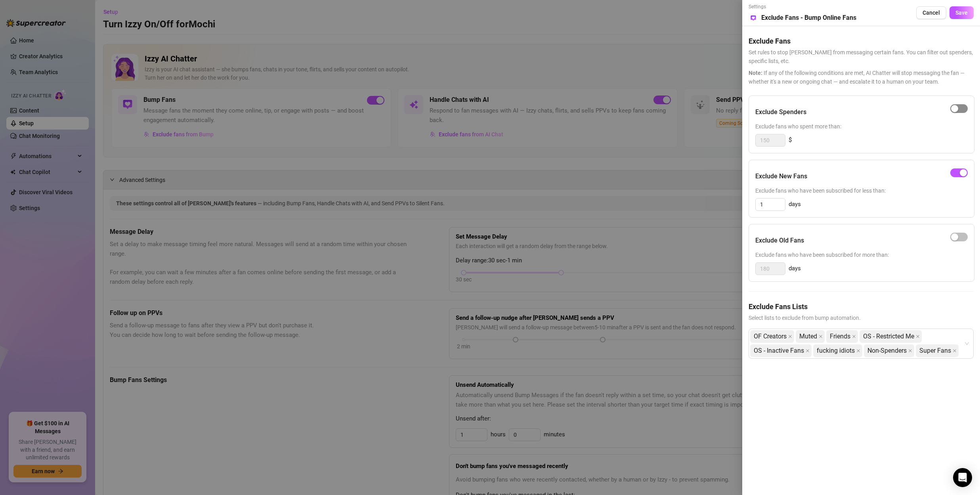 The image size is (980, 495). What do you see at coordinates (861, 126) in the screenshot?
I see `span: Exclude fans who spent more than:` at bounding box center [861, 126].